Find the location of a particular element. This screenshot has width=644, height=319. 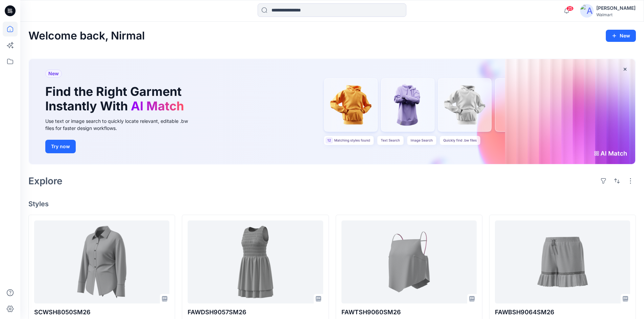

h2: Welcome back, Nirmal is located at coordinates (86, 36).